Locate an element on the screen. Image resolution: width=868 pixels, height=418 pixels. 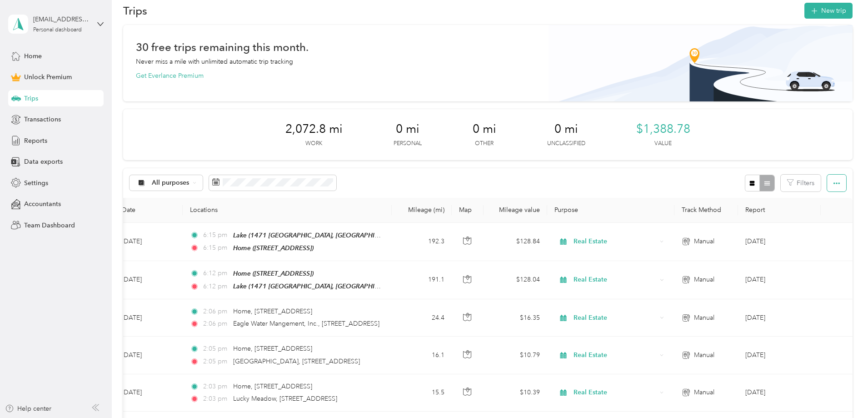
th: Mileage value is located at coordinates (516, 210).